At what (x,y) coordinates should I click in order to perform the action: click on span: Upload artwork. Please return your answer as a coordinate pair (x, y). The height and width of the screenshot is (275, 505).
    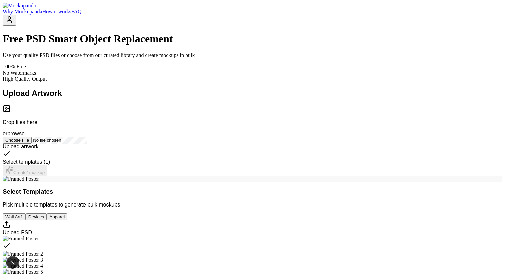
    Looking at the image, I should click on (21, 146).